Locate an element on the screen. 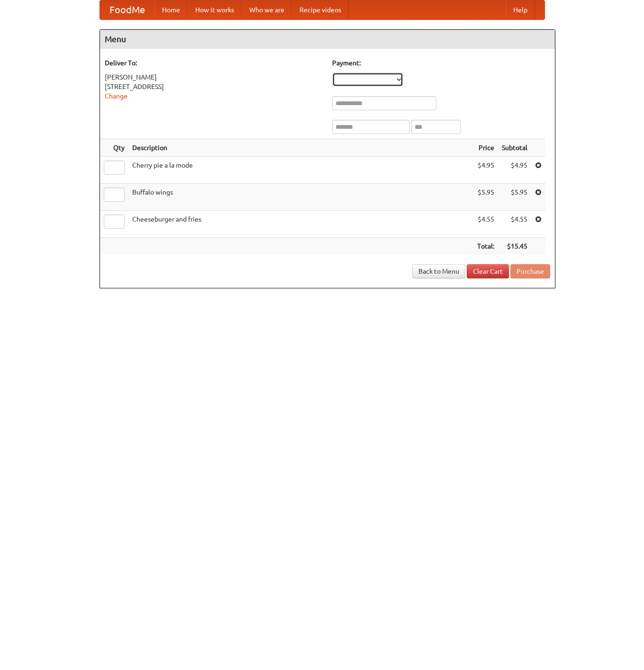 The image size is (644, 670). td: Buffalo wings is located at coordinates (301, 197).